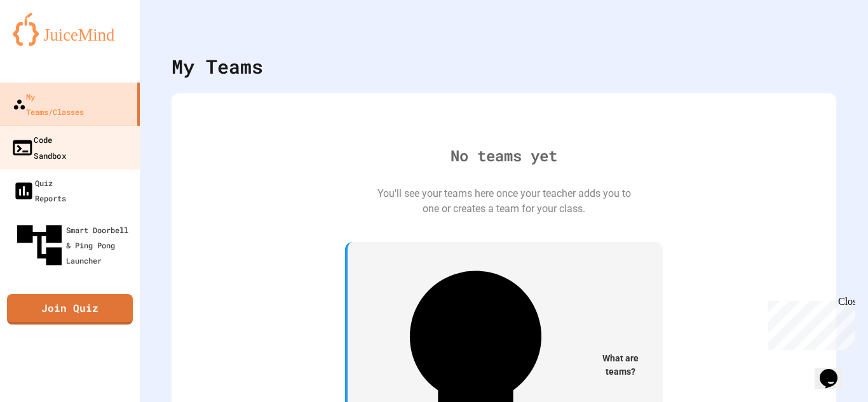 The image size is (868, 402). Describe the element at coordinates (74, 245) in the screenshot. I see `div: Smart Doorbell & Ping Pong Launcher` at that location.